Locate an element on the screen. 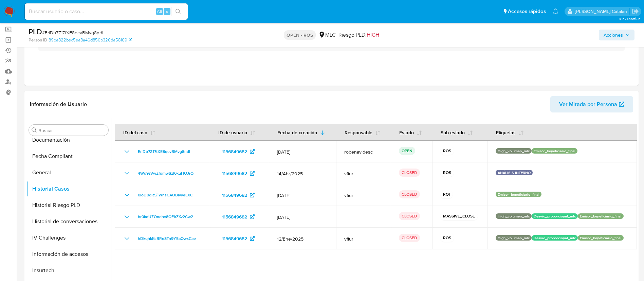  button: Buscar is located at coordinates (34, 130).